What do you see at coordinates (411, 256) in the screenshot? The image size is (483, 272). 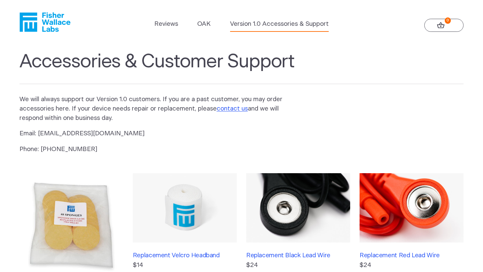 I see `h3: Replacement Red Lead Wire` at bounding box center [411, 256].